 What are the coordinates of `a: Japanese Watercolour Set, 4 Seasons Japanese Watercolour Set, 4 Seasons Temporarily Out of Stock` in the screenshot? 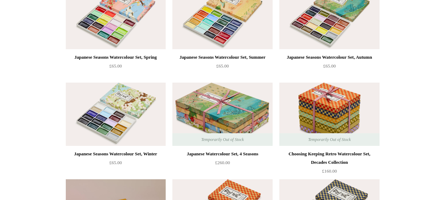 It's located at (222, 114).